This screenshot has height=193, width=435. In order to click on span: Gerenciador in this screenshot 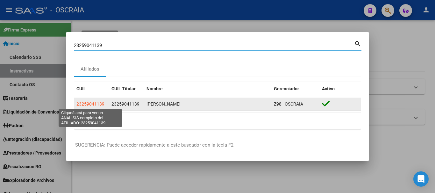, I will do `click(286, 89)`.